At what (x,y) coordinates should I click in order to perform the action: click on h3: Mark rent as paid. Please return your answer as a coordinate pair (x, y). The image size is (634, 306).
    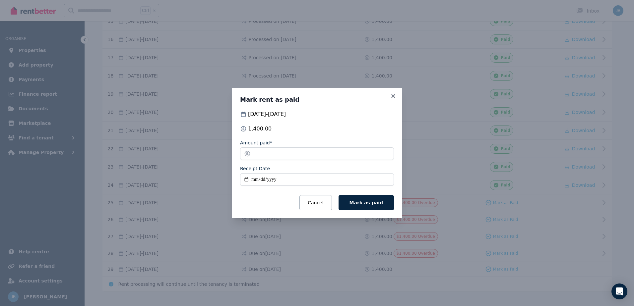
    Looking at the image, I should click on (317, 100).